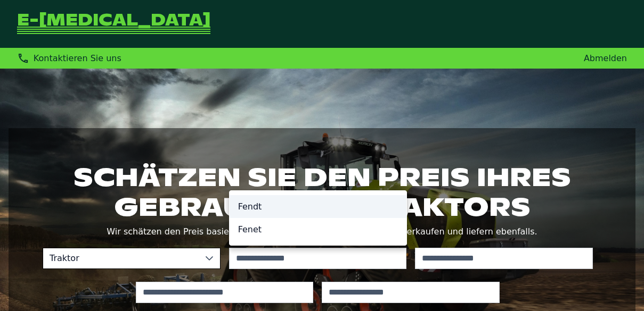 The height and width of the screenshot is (311, 644). What do you see at coordinates (121, 258) in the screenshot?
I see `span: Traktor` at bounding box center [121, 258].